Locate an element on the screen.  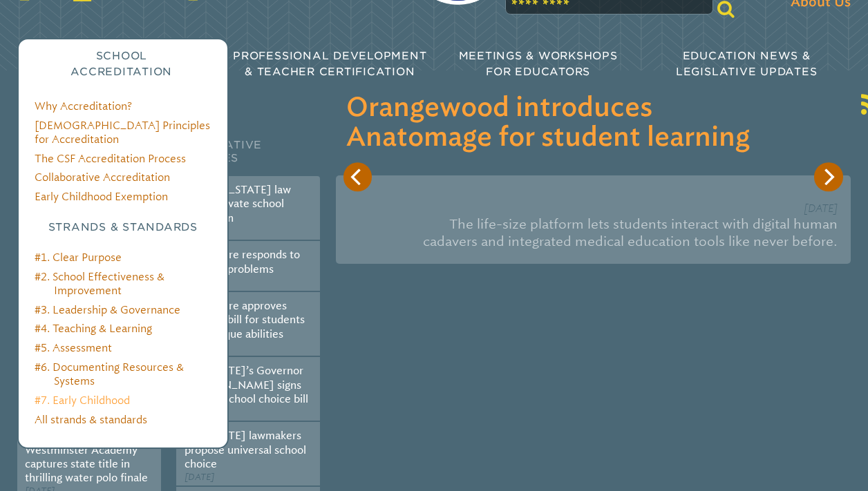
a: Westminster Academy captures state title in thrilling water polo finale is located at coordinates (86, 464).